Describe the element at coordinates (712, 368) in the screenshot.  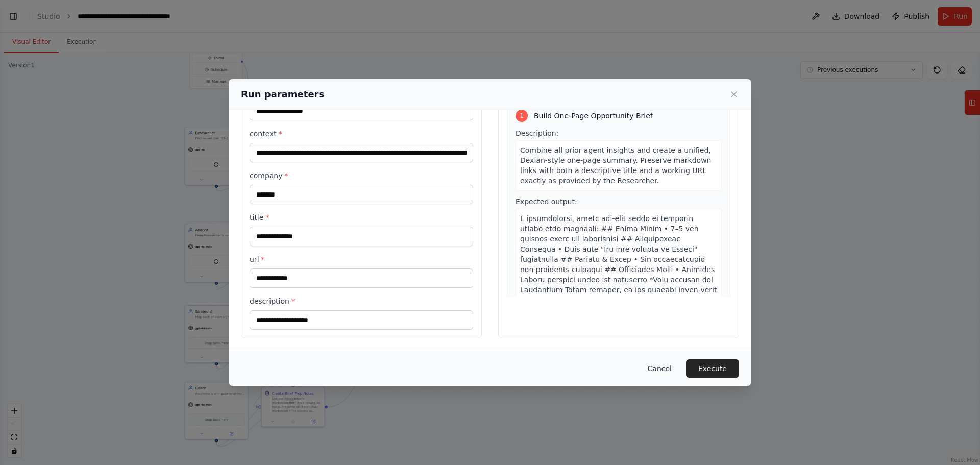
I see `button: Execute` at that location.